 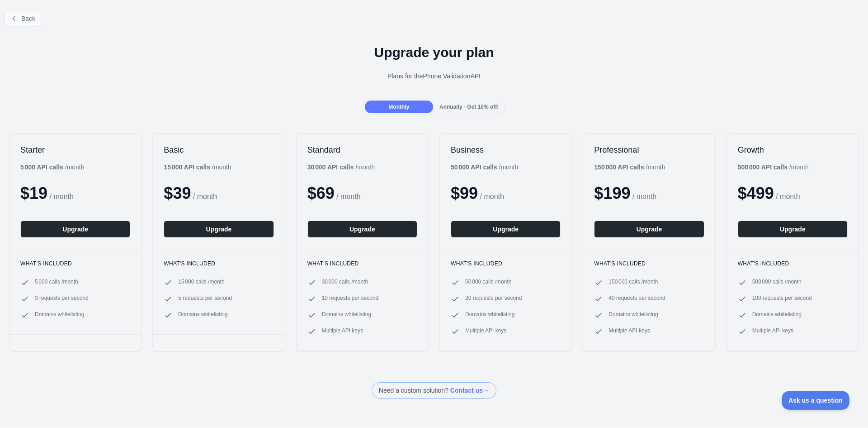 What do you see at coordinates (331, 167) in the screenshot?
I see `b: 30 000 API calls` at bounding box center [331, 167].